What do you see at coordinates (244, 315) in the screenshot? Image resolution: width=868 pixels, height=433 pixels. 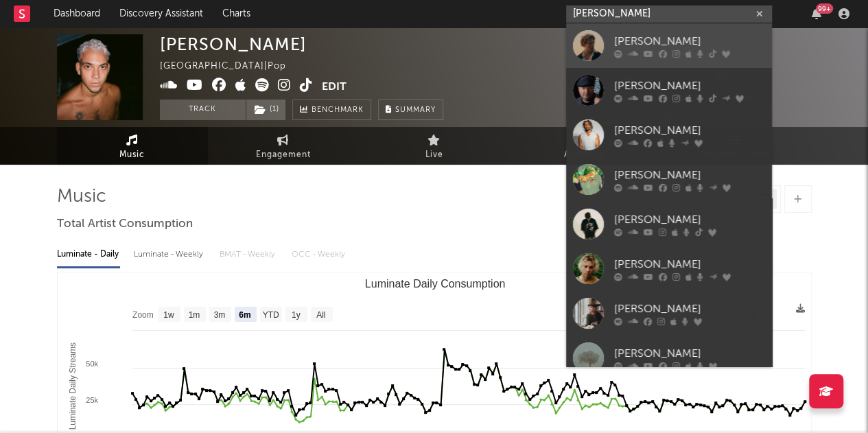 I see `text: 6m` at bounding box center [244, 315].